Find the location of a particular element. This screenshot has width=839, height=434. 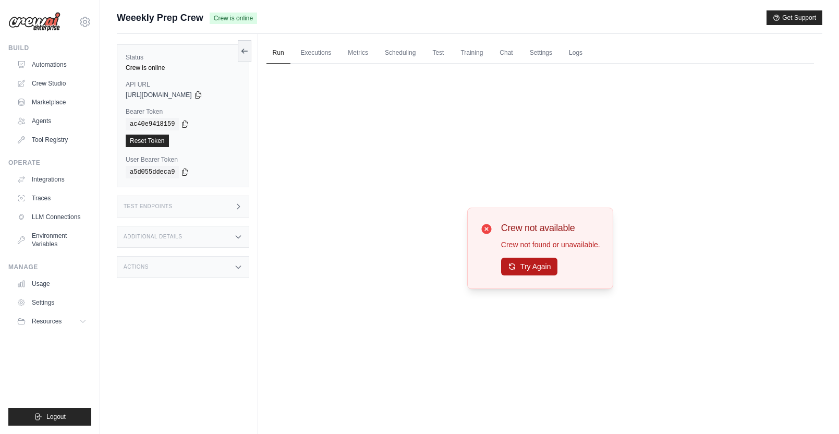

p: Crew not found or unavailable. is located at coordinates (551, 245).